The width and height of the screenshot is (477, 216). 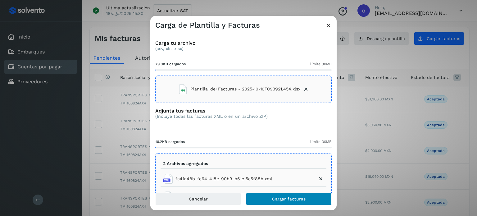 What do you see at coordinates (170, 142) in the screenshot?
I see `span: 16.2KB cargados` at bounding box center [170, 142].